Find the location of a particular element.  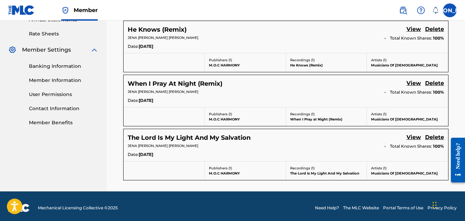

img: MLC Logo is located at coordinates (21, 10).